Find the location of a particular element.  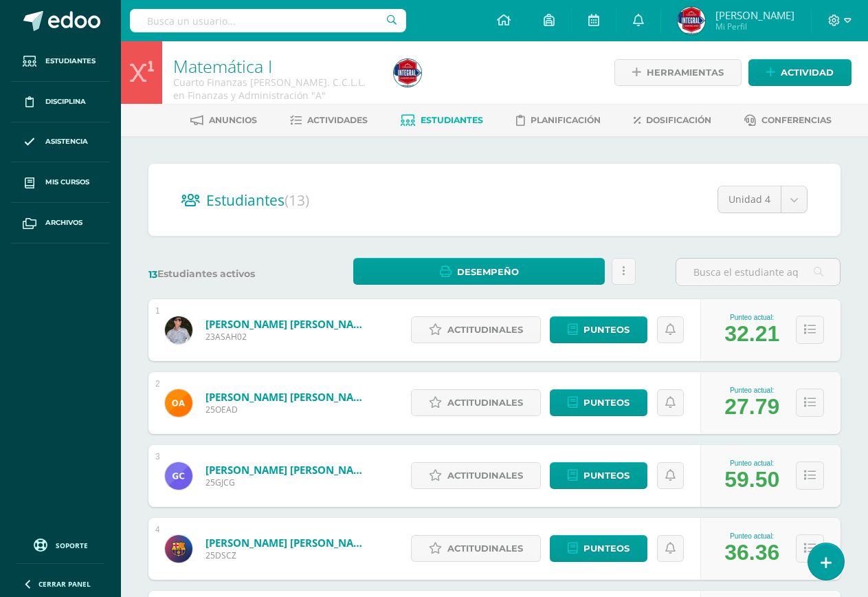

span: (13) is located at coordinates (297, 200).